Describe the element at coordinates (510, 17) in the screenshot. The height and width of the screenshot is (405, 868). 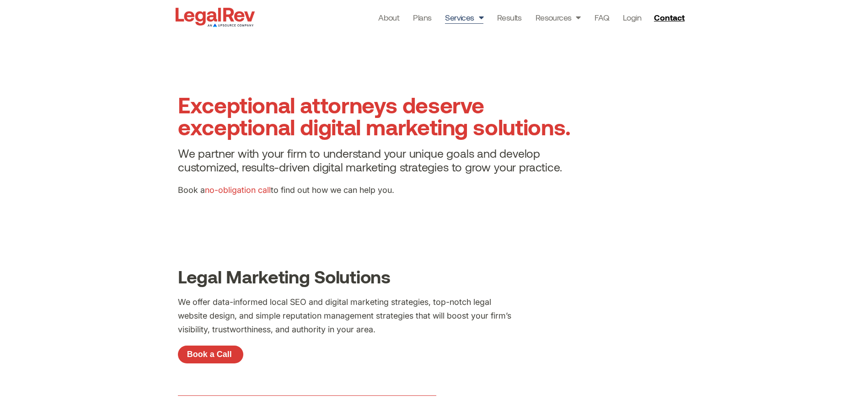
I see `a: Results` at that location.